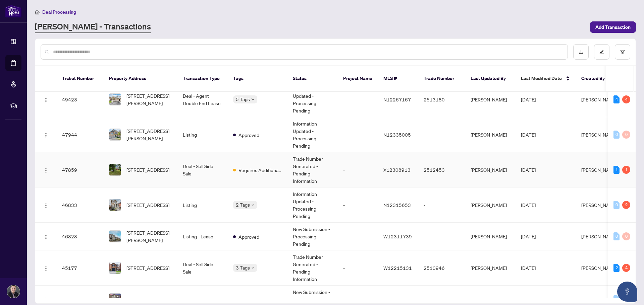 The height and width of the screenshot is (305, 644). What do you see at coordinates (398, 79) in the screenshot?
I see `th: MLS #` at bounding box center [398, 79].